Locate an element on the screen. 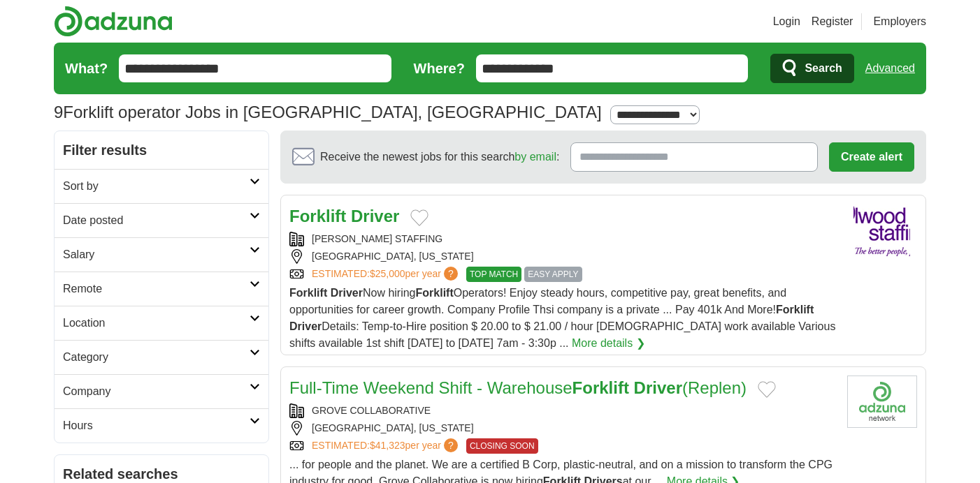 This screenshot has width=980, height=483. h2: Company is located at coordinates (156, 392).